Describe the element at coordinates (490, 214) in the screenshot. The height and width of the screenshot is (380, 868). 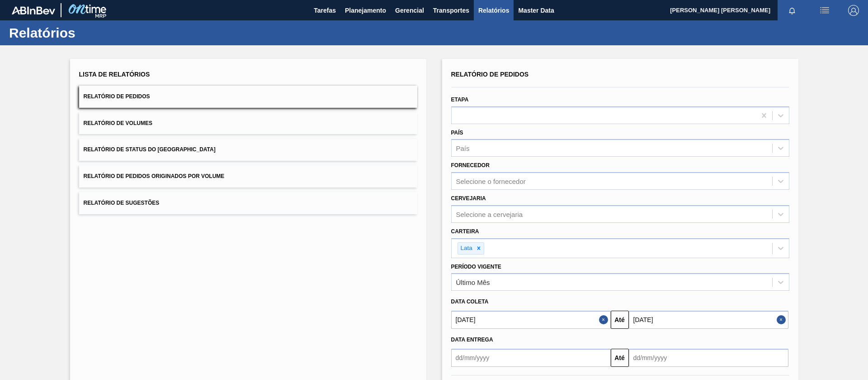
I see `div: Selecione a cervejaria` at that location.